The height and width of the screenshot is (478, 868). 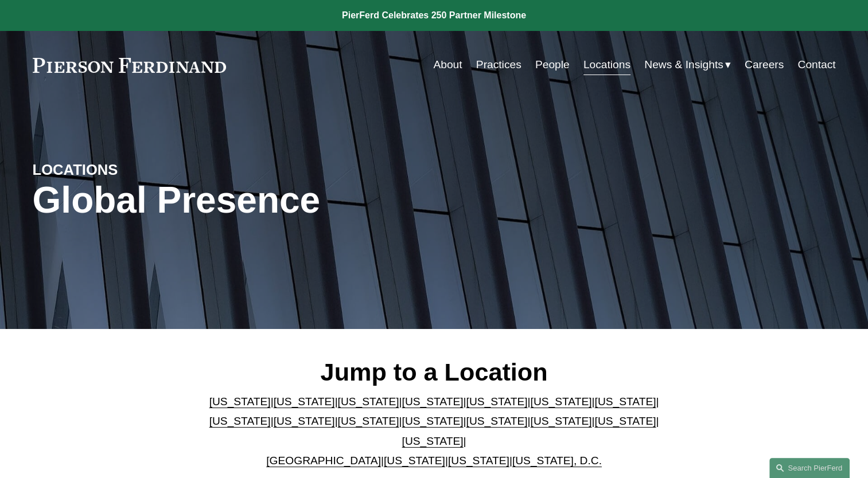 I want to click on a: Careers, so click(x=764, y=65).